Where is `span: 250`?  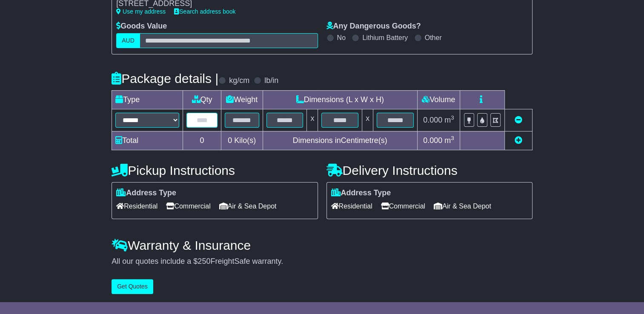
span: 250 is located at coordinates (204, 261).